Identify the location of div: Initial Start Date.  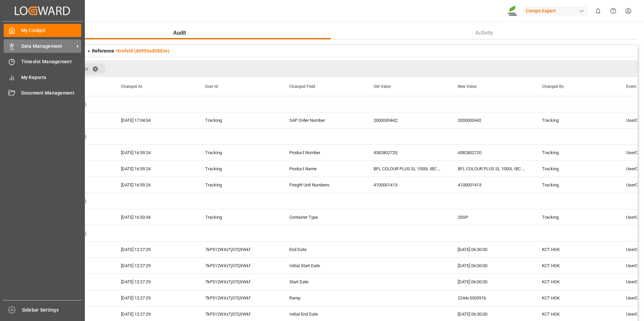
(323, 265).